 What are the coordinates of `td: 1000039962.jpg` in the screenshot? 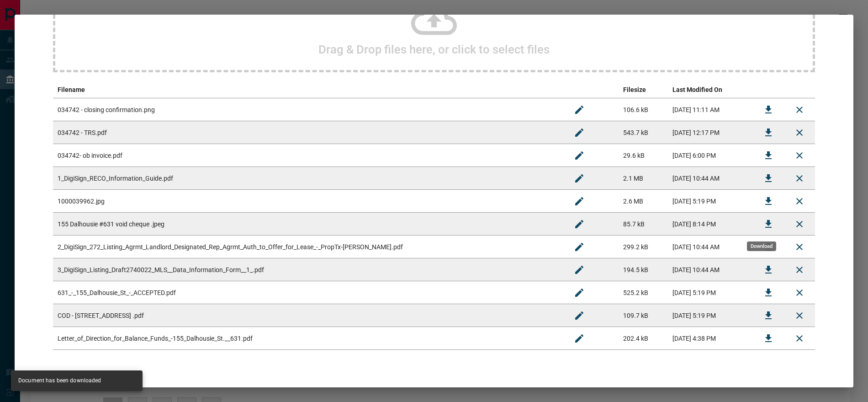 It's located at (308, 201).